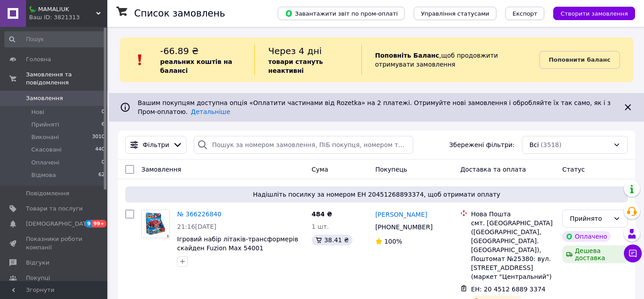  Describe the element at coordinates (525, 13) in the screenshot. I see `button: Експорт` at that location.